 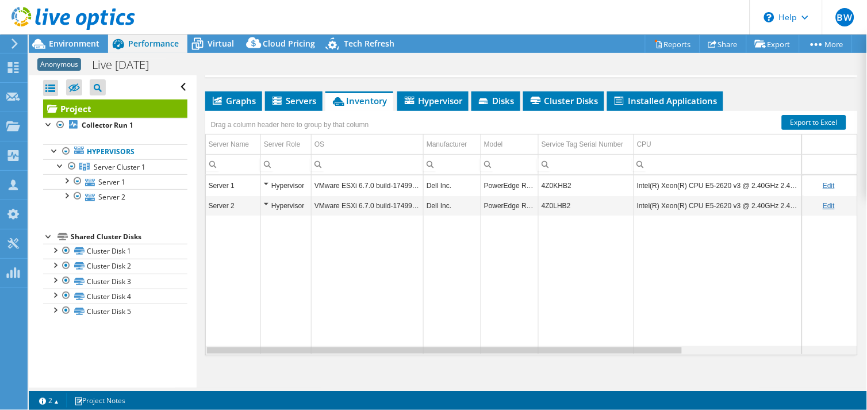 I want to click on span: Virtual, so click(x=221, y=43).